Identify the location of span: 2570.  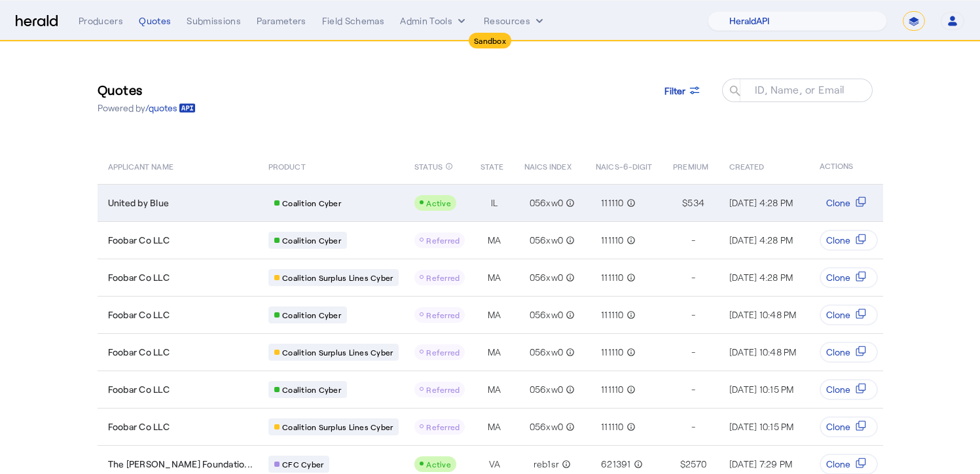
(696, 464).